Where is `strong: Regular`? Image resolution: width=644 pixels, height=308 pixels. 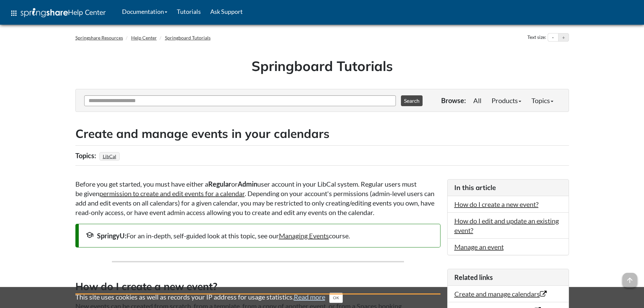
strong: Regular is located at coordinates (220, 184).